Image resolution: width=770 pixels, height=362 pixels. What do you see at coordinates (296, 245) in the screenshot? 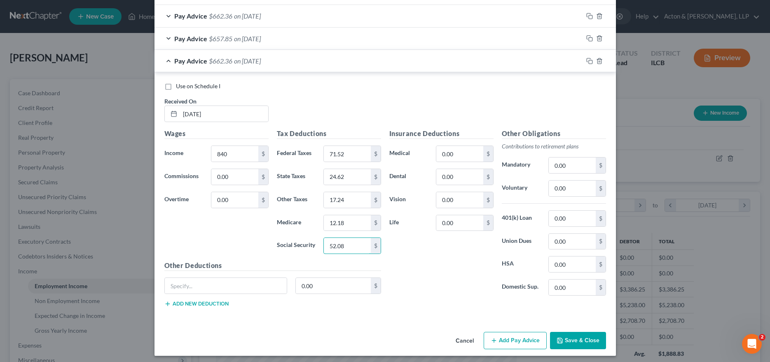
I see `label: Social Security` at bounding box center [296, 245].